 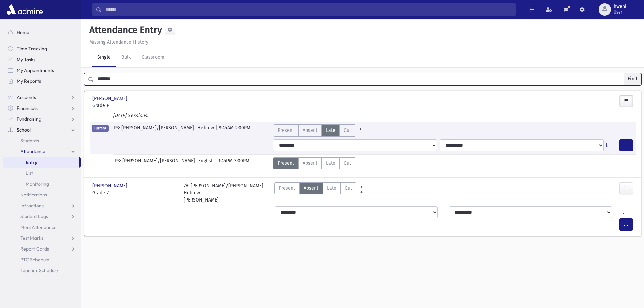 What do you see at coordinates (25, 9) in the screenshot?
I see `img: AdmirePro` at bounding box center [25, 9].